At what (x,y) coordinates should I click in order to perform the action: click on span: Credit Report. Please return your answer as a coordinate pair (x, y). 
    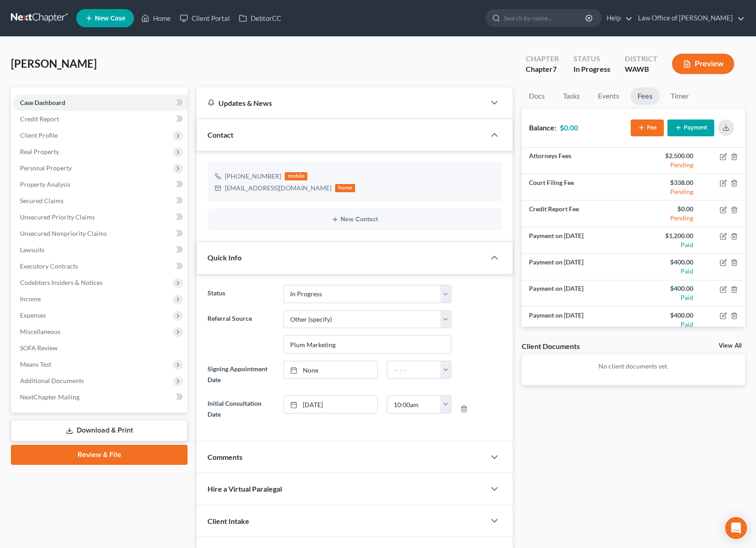
    Looking at the image, I should click on (40, 119).